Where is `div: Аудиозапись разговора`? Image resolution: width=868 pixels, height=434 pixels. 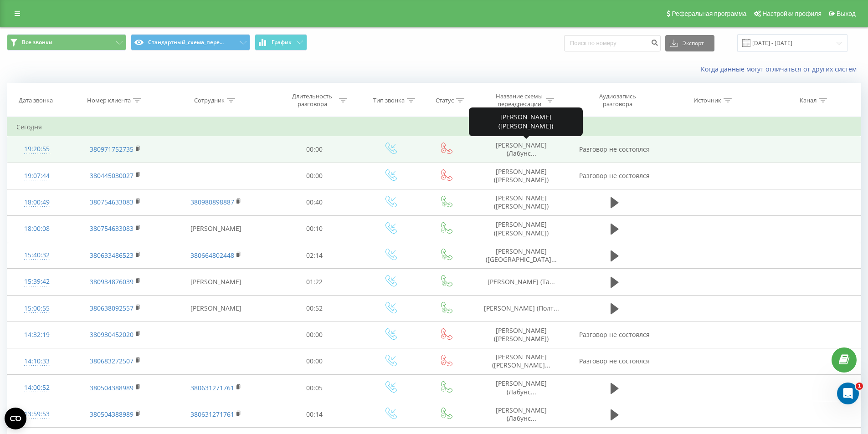 div: Аудиозапись разговора is located at coordinates (617, 100).